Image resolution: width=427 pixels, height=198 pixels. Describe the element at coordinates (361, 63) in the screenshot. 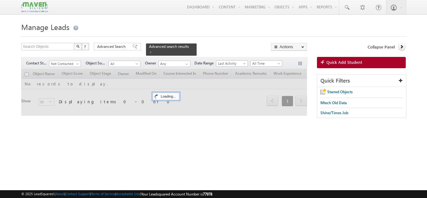

I see `a: Quick Add Student` at that location.